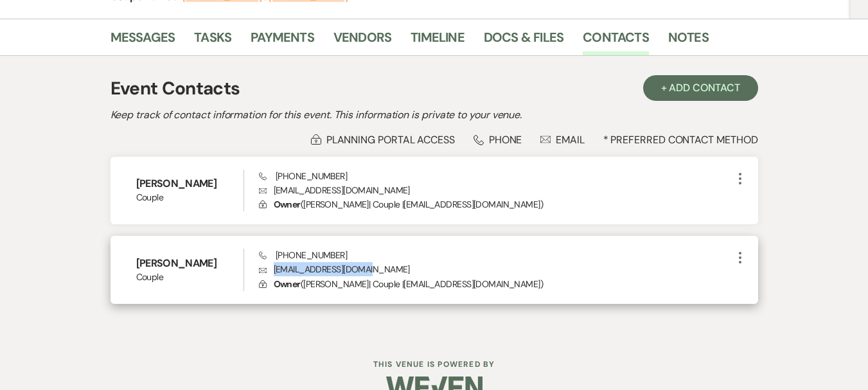 The height and width of the screenshot is (390, 868). I want to click on a: Contacts, so click(616, 42).